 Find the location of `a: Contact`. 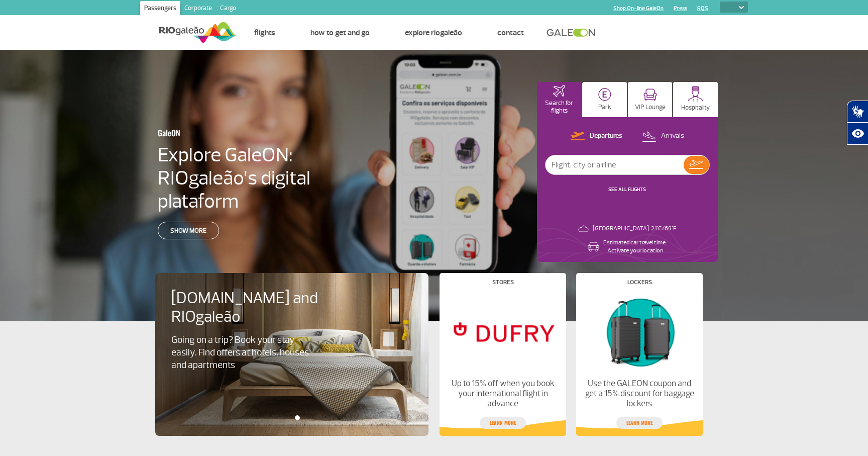

a: Contact is located at coordinates (511, 33).